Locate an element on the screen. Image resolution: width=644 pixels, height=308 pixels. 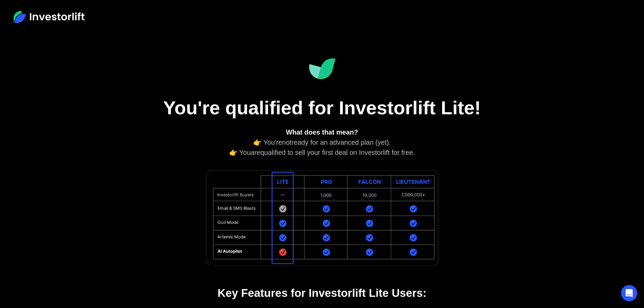
em: not is located at coordinates (287, 142).